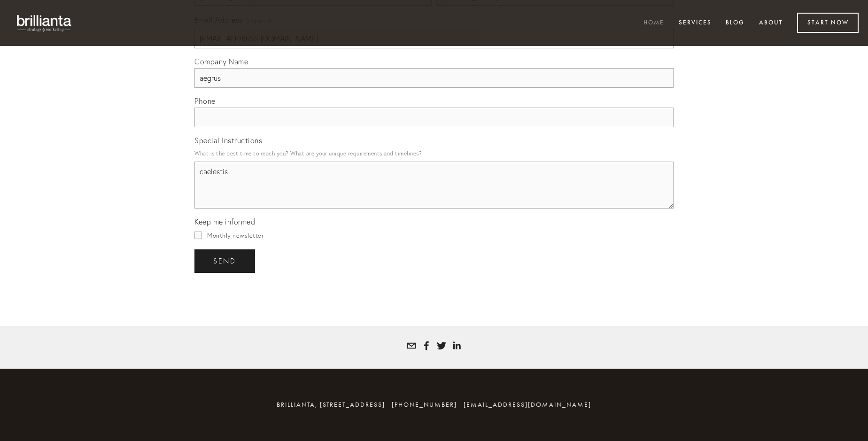  Describe the element at coordinates (771, 23) in the screenshot. I see `a: About` at that location.